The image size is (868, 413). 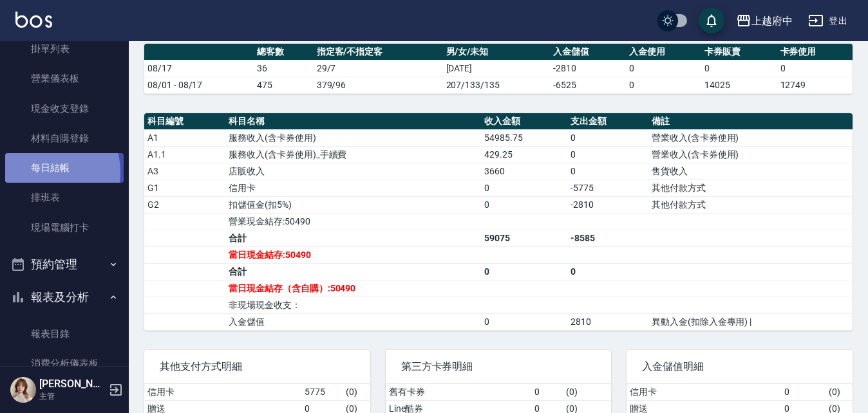 I want to click on span: 其他支付方式明細, so click(x=257, y=367).